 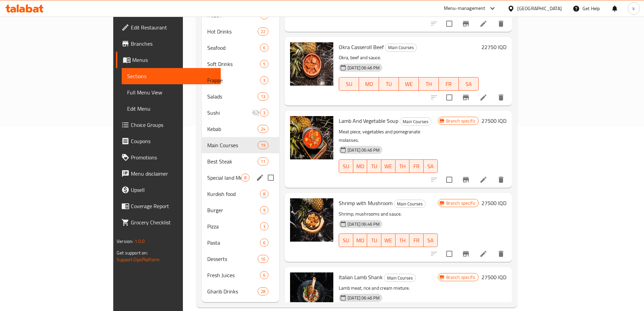 I want to click on span: Upsell, so click(x=173, y=190).